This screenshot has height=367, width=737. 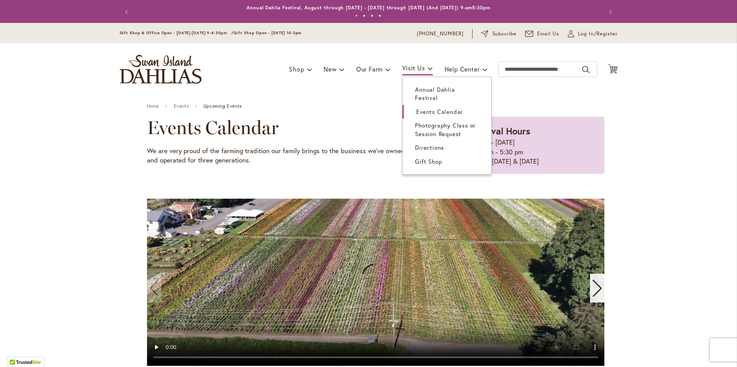 I want to click on button: 1 of 4, so click(x=356, y=16).